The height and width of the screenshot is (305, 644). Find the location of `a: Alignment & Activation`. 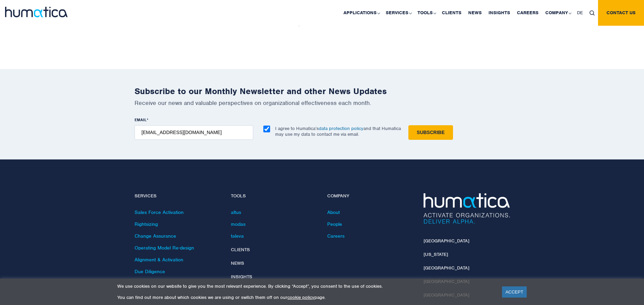

a: Alignment & Activation is located at coordinates (159, 259).